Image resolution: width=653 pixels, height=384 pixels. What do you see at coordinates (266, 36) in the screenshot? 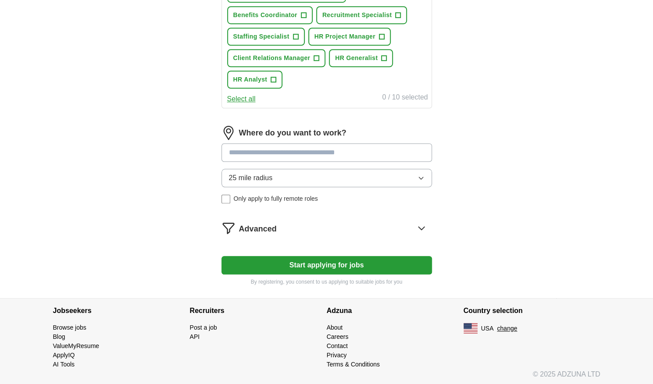
I see `button: Staffing Specialist` at bounding box center [266, 36].